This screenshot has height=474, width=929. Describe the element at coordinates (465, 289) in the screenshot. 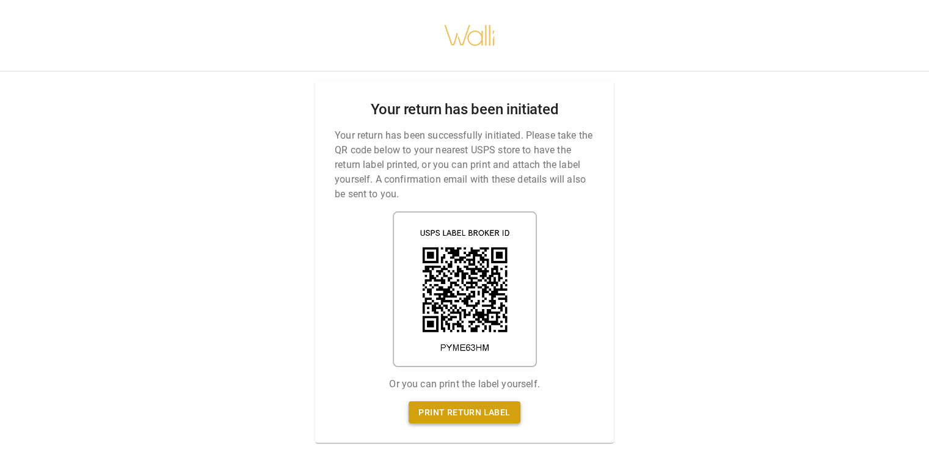

I see `img: shipping label qr code` at that location.